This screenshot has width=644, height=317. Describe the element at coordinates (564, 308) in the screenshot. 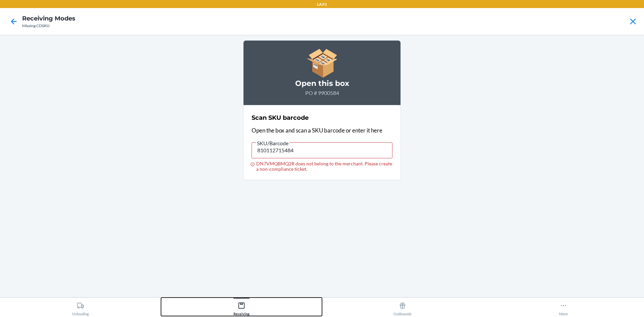

I see `div: More` at that location.